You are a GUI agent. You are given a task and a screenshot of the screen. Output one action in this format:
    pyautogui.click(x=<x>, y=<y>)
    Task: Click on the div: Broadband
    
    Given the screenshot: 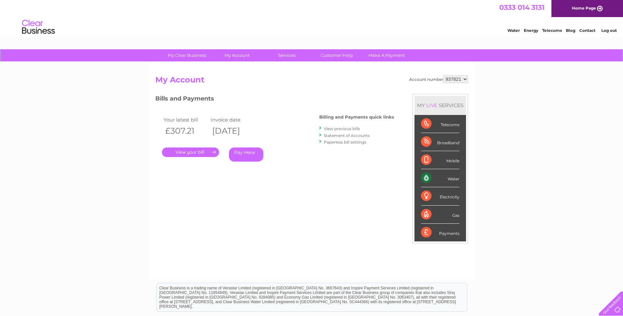 What is the action you would take?
    pyautogui.click(x=440, y=142)
    